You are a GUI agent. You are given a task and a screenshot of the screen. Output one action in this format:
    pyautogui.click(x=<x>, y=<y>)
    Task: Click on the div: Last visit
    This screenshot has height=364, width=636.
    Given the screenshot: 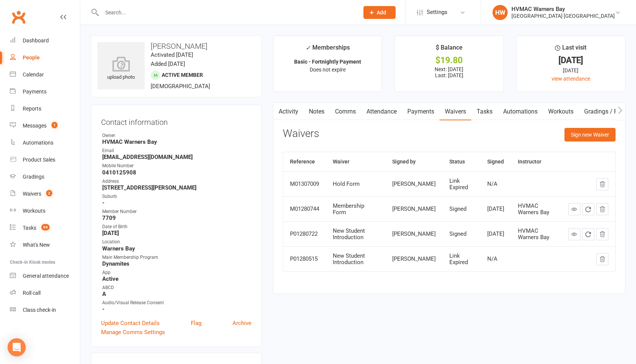 What is the action you would take?
    pyautogui.click(x=570, y=50)
    